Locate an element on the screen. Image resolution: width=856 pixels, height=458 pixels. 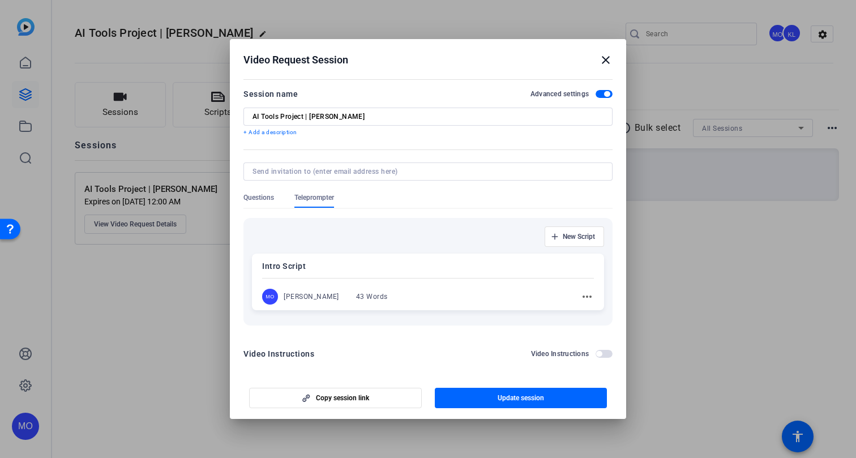
div: Session name is located at coordinates (271, 94).